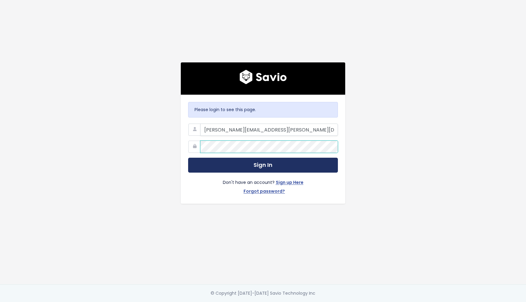 The height and width of the screenshot is (302, 526). What do you see at coordinates (263, 165) in the screenshot?
I see `button: Sign In` at bounding box center [263, 165].